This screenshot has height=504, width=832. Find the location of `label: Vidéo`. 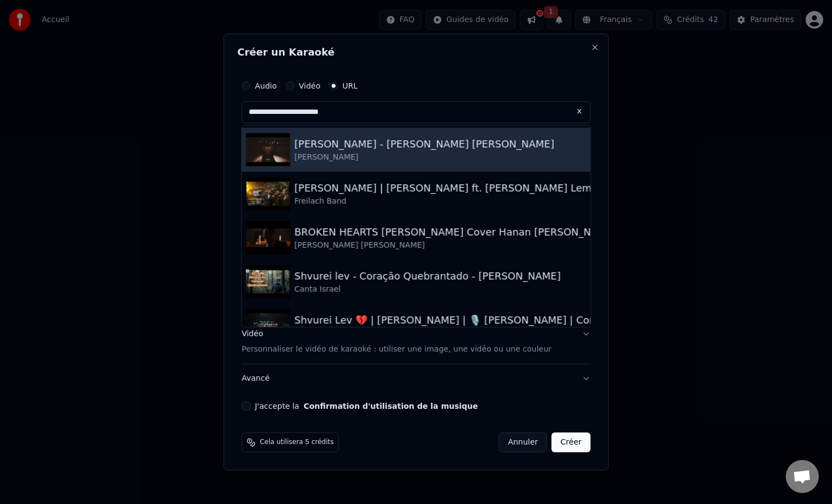

label: Vidéo is located at coordinates (309, 86).